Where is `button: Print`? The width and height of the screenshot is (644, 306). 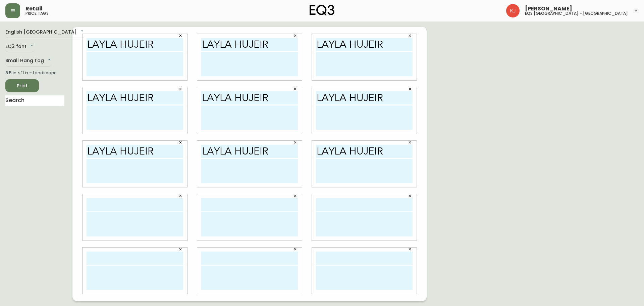 button: Print is located at coordinates (22, 86).